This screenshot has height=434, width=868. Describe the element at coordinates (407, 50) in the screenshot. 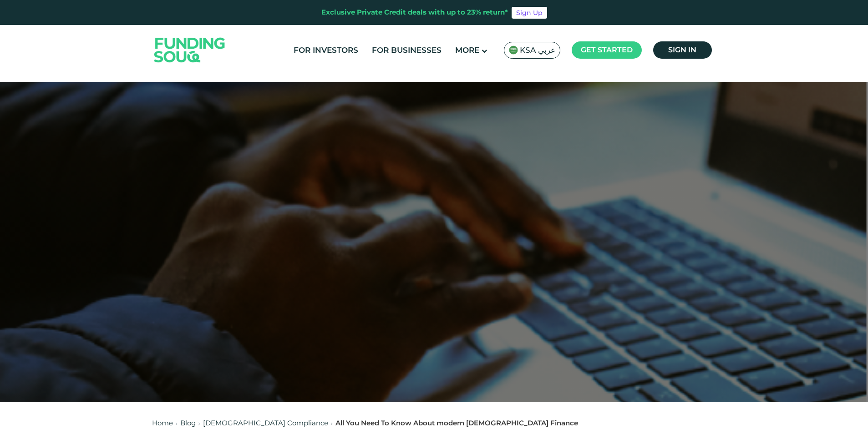

I see `a: For Businesses` at that location.